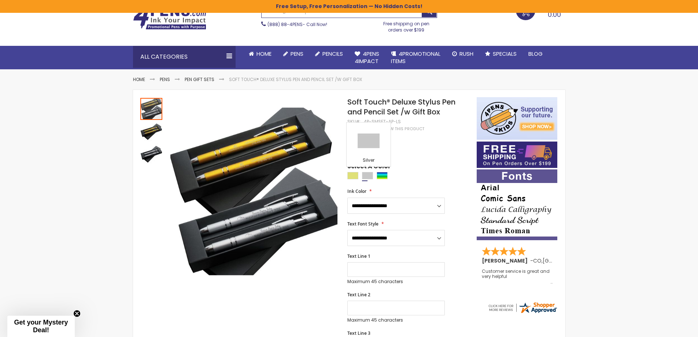 The height and width of the screenshot is (337, 698). What do you see at coordinates (367, 57) in the screenshot?
I see `span: 4Pens 4impact` at bounding box center [367, 57].